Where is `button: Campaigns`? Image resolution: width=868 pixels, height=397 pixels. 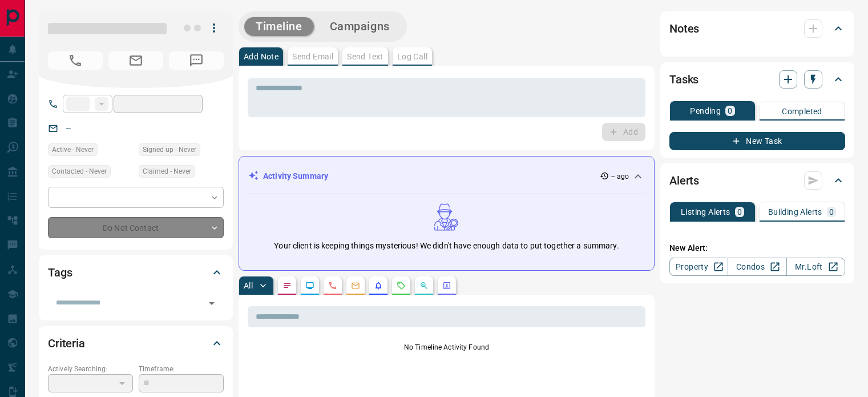 button: Campaigns is located at coordinates (359, 26).